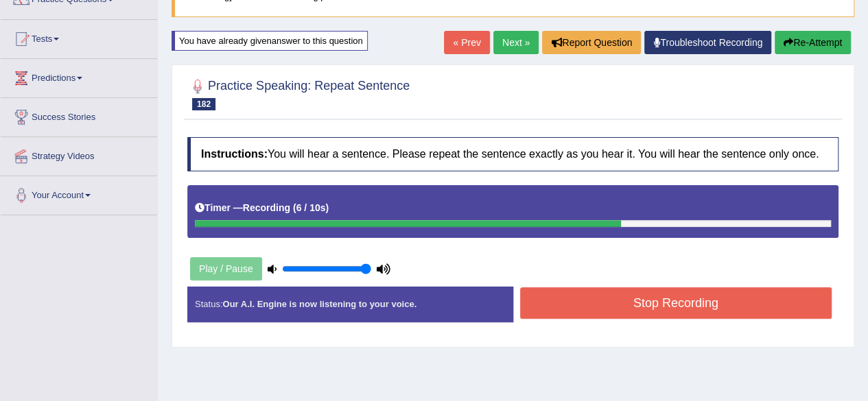 Image resolution: width=868 pixels, height=401 pixels. I want to click on b: 6 / 10s, so click(311, 208).